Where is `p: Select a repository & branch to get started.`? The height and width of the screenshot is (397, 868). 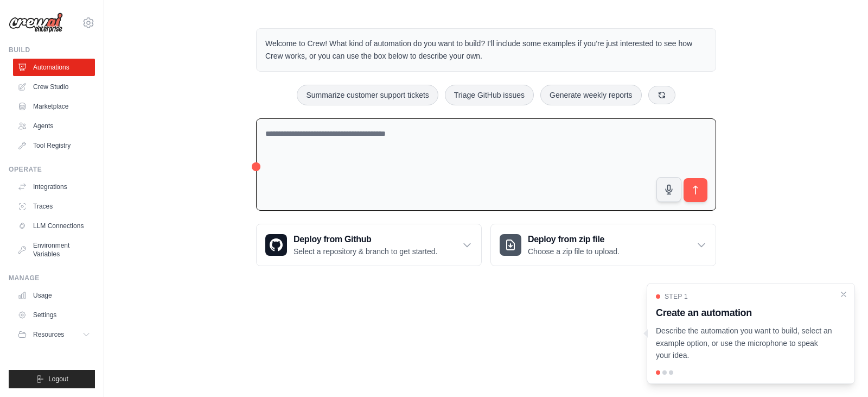
p: Select a repository & branch to get started. is located at coordinates (365, 252).